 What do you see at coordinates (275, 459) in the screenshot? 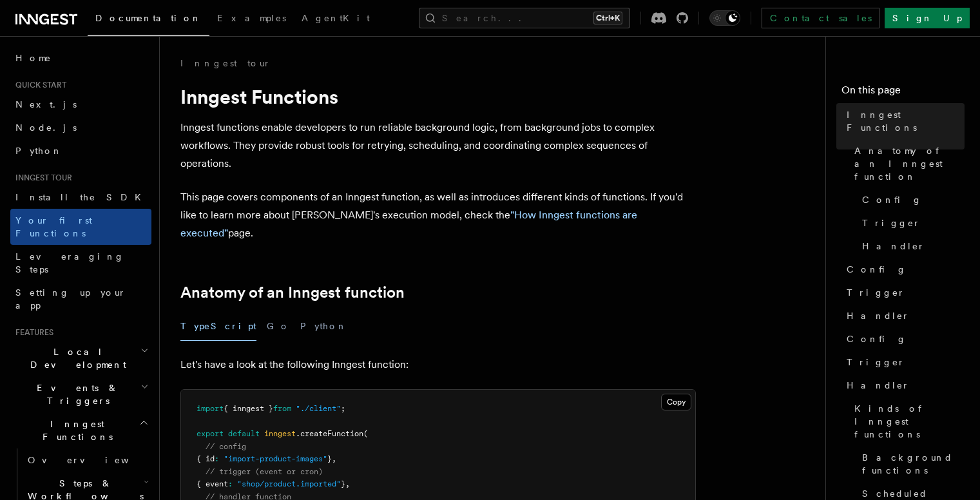
I see `span: "import-product-images"` at bounding box center [275, 459].